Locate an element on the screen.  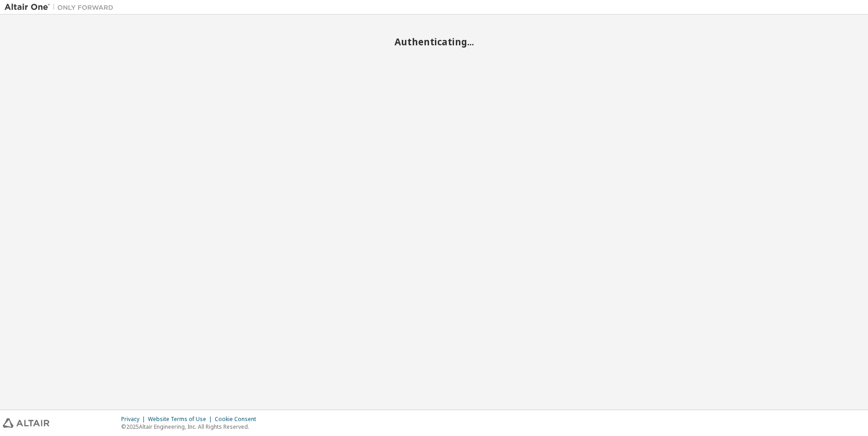
p: © 2025 Altair Engineering, Inc. All Rights Reserved. is located at coordinates (191, 427).